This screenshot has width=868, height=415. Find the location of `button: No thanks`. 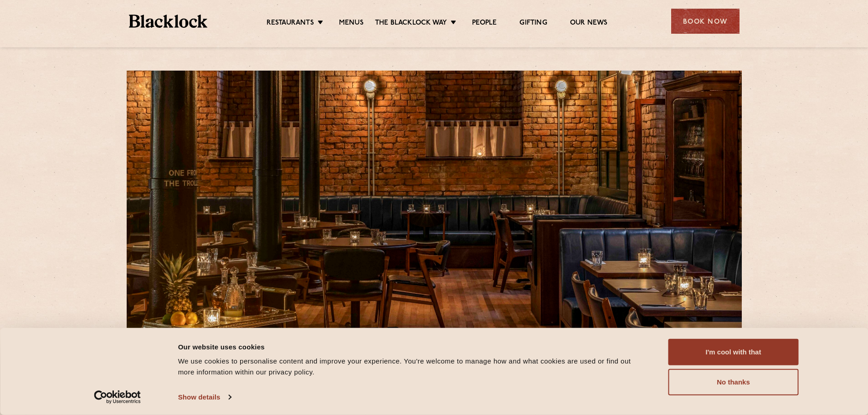

button: No thanks is located at coordinates (734, 382).